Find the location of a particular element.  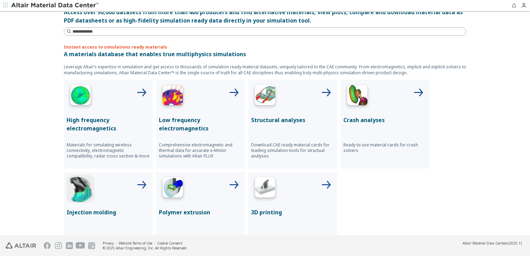

div: (v2025.1) is located at coordinates (492, 243).